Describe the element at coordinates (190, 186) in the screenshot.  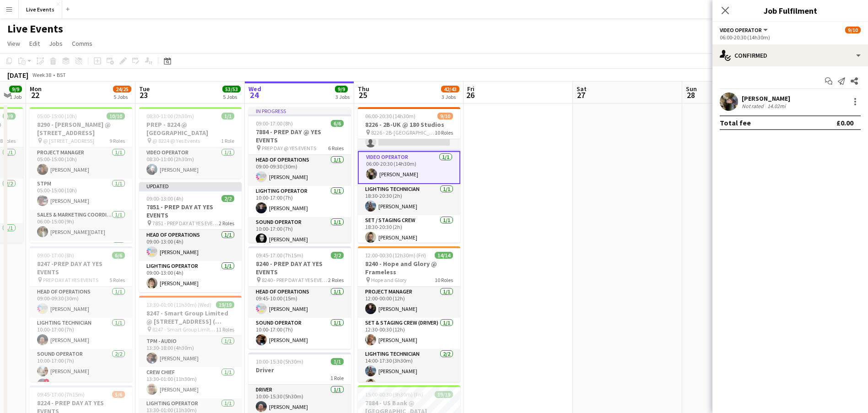
I see `div: Updated` at that location.